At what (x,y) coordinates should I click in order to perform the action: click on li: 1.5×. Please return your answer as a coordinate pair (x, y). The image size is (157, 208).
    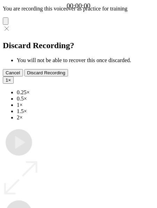
    Looking at the image, I should click on (86, 111).